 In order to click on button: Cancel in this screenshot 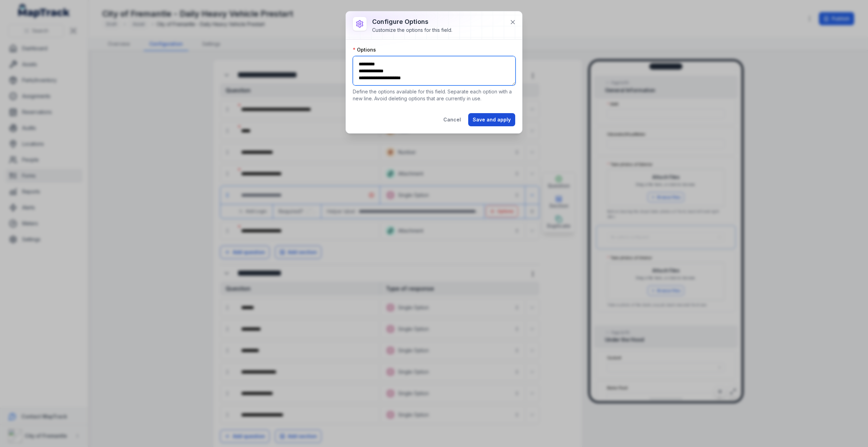, I will do `click(452, 120)`.